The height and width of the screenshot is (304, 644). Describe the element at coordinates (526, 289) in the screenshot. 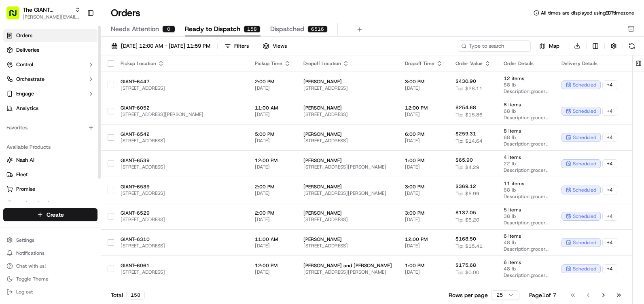

I see `span: 4 items` at that location.